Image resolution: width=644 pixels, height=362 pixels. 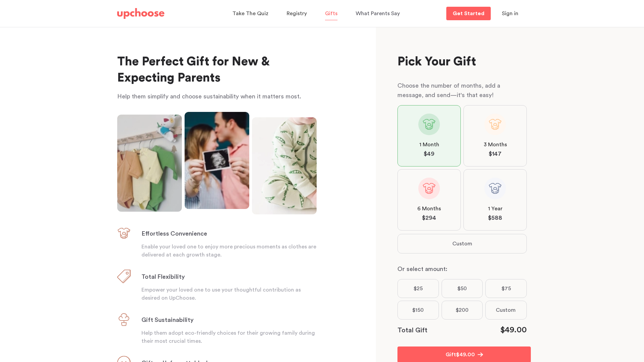 I want to click on p: Total Gift, so click(x=412, y=330).